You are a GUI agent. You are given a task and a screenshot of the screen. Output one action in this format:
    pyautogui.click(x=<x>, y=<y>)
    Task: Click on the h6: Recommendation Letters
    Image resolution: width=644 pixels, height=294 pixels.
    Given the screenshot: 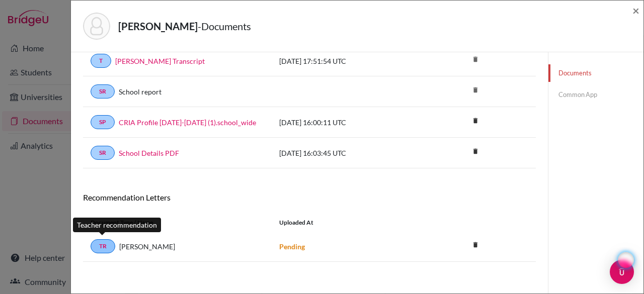 What is the action you would take?
    pyautogui.click(x=309, y=197)
    